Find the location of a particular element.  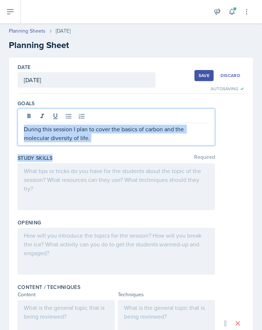

label: Date is located at coordinates (24, 67).